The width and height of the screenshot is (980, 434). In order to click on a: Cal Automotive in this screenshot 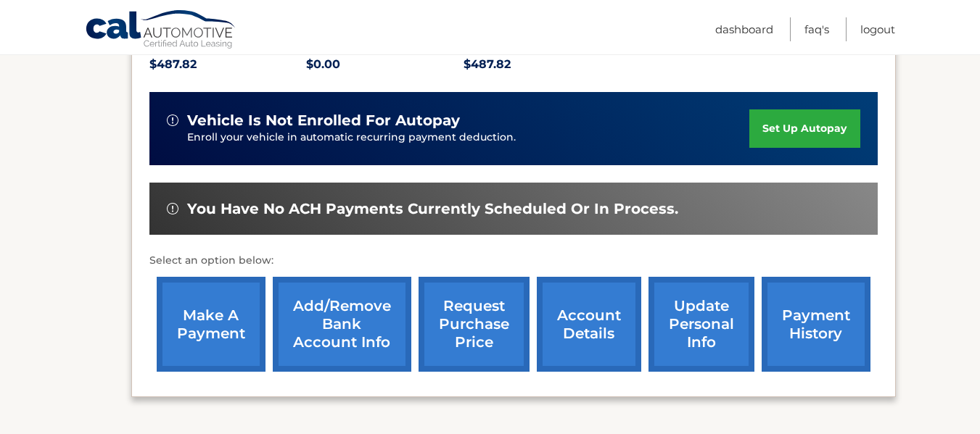, I will do `click(161, 30)`.